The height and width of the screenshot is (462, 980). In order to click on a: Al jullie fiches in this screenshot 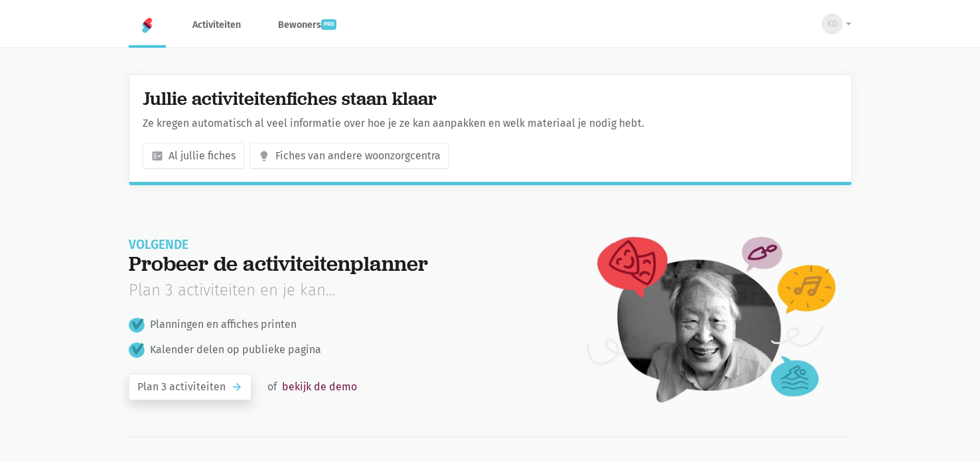, I will do `click(193, 156)`.